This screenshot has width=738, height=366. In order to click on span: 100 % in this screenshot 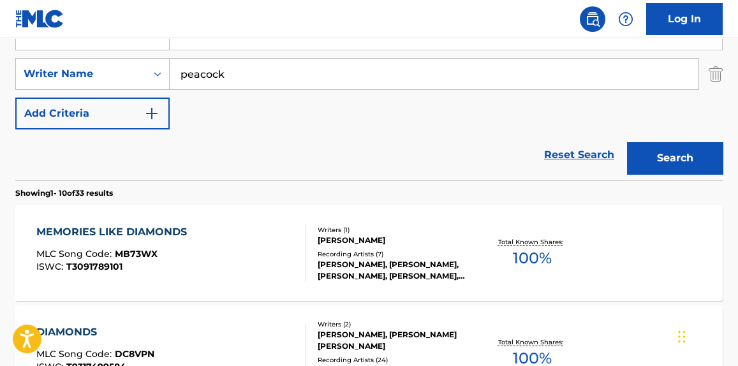, I will do `click(532, 258)`.